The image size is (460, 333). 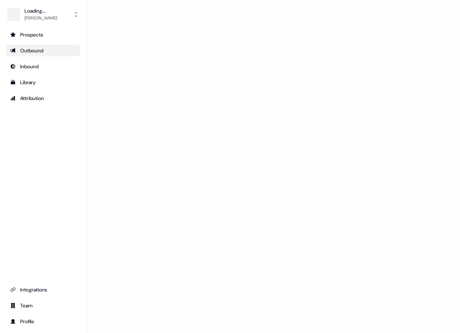 What do you see at coordinates (43, 66) in the screenshot?
I see `a: Go to Inbound` at bounding box center [43, 66].